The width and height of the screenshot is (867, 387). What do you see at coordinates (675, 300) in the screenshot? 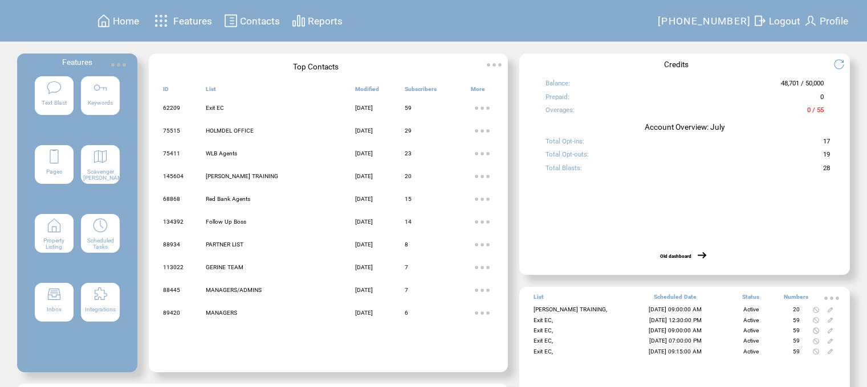
I see `span: Scheduled Date` at bounding box center [675, 300].